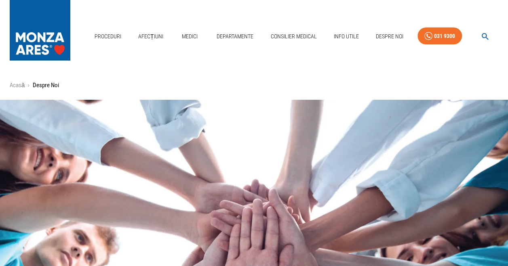  What do you see at coordinates (439, 36) in the screenshot?
I see `a: 031 9300` at bounding box center [439, 36].